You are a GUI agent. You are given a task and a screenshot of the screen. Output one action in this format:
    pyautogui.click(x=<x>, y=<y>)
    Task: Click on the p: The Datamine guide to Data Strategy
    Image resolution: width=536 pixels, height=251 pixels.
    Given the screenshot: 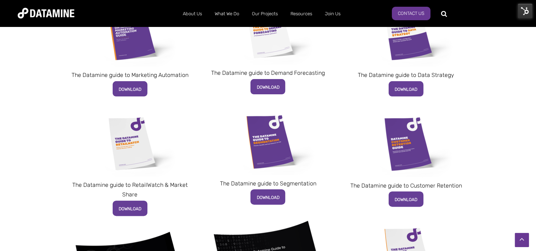 What is the action you would take?
    pyautogui.click(x=406, y=75)
    